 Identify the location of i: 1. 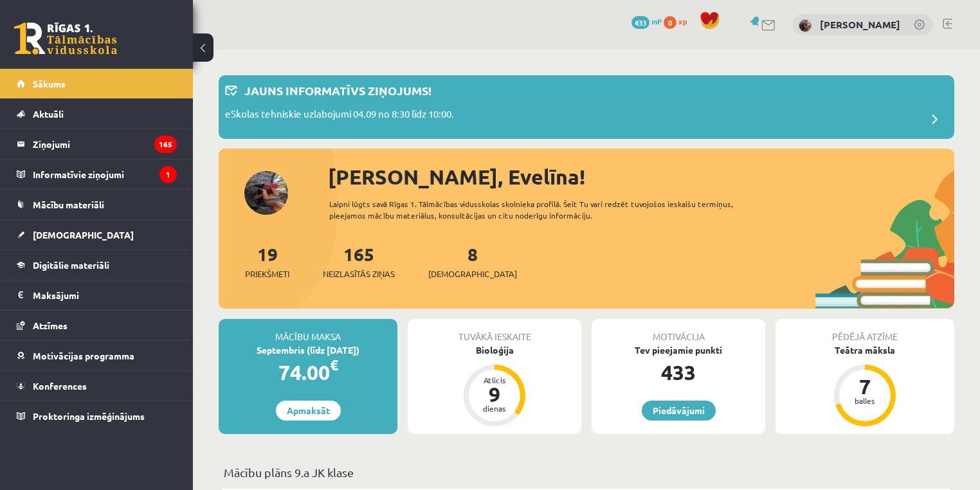
(168, 174).